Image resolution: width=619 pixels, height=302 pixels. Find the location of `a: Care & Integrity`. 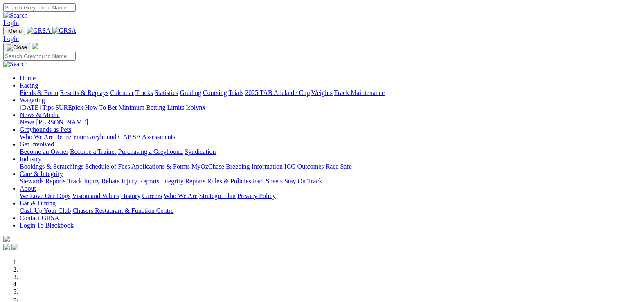

a: Care & Integrity is located at coordinates (41, 173).